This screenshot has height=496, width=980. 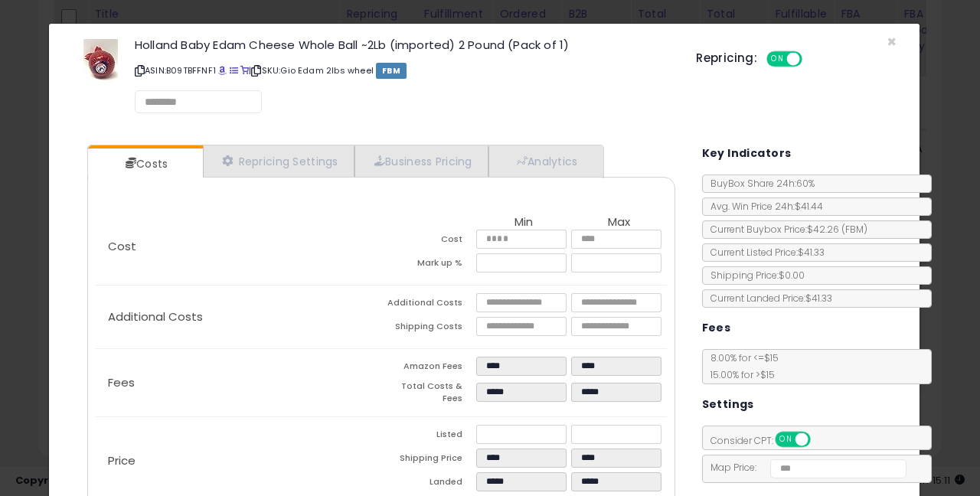 What do you see at coordinates (764, 252) in the screenshot?
I see `span: Current Listed Price: $41.33` at bounding box center [764, 252].